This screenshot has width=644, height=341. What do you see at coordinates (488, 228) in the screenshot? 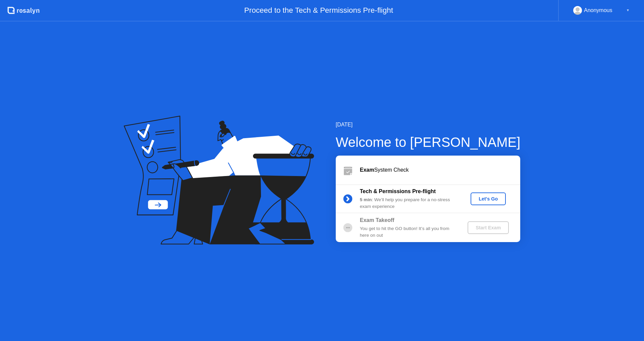
I see `button: Start Exam` at bounding box center [488, 228].